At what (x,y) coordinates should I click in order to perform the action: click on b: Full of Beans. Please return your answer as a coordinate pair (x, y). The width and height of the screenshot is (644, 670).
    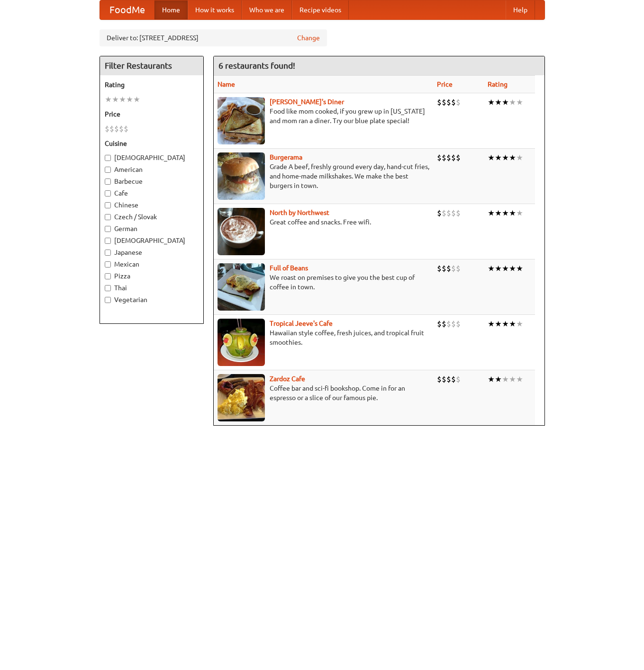
    Looking at the image, I should click on (288, 268).